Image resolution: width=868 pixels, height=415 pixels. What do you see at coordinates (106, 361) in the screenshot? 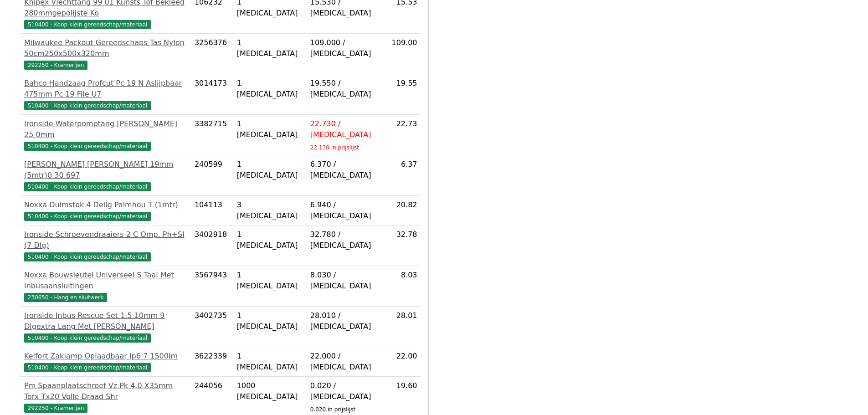
I see `a: Kelfort Zaklamp Oplaadbaar Ip6 7 1500lm510400 - Koop klein gereedschap/materiaal` at bounding box center [106, 361].